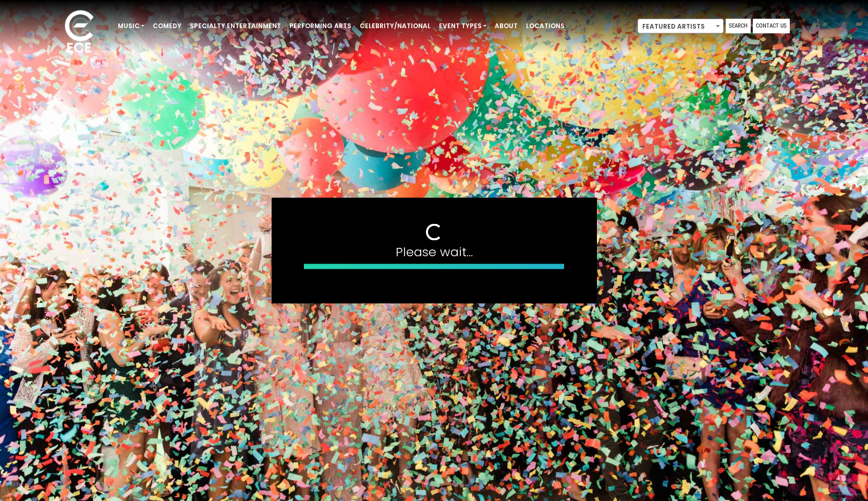 The width and height of the screenshot is (868, 501). I want to click on a: Event Types, so click(462, 26).